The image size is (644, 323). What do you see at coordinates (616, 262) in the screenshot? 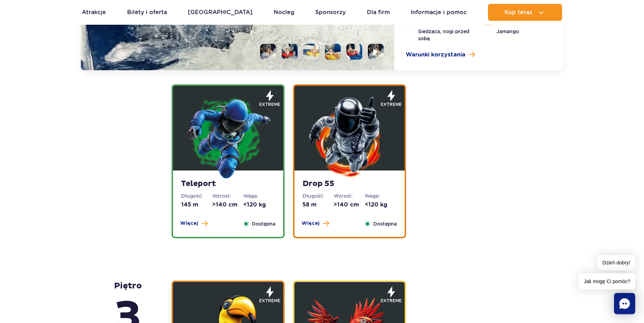
I see `span: Dzień dobry!` at bounding box center [616, 262].